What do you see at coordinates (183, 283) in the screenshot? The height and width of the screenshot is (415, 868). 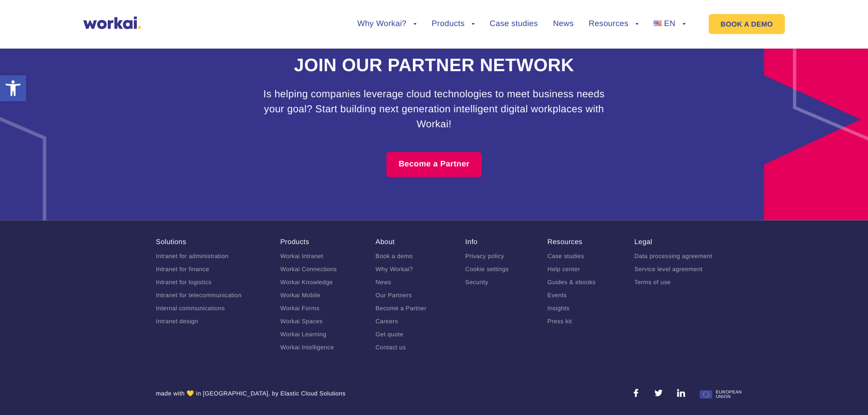 I see `a: Intranet for logistics` at bounding box center [183, 283].